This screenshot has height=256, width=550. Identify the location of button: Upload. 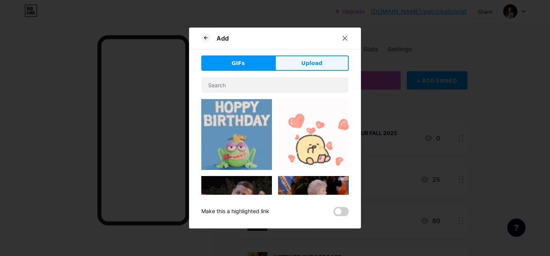
(312, 63).